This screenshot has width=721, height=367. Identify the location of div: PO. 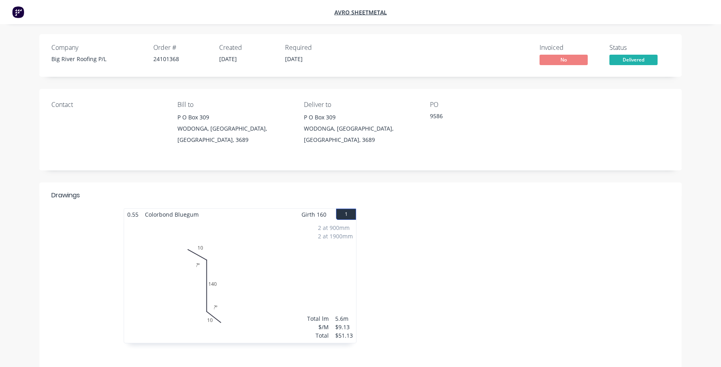
(487, 104).